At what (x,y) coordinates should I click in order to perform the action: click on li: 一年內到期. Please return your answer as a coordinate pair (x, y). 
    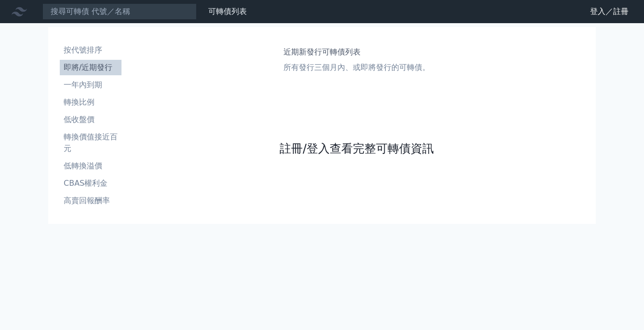
    Looking at the image, I should click on (90, 85).